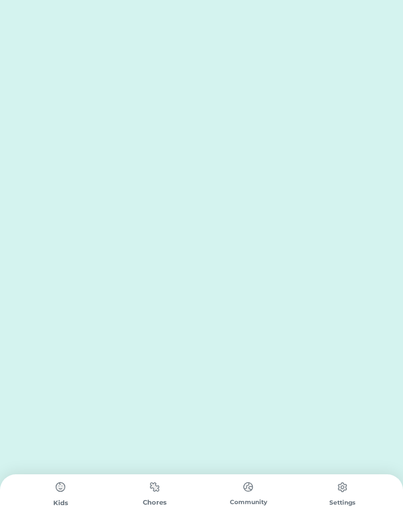 Image resolution: width=403 pixels, height=527 pixels. Describe the element at coordinates (61, 504) in the screenshot. I see `div: Kids` at that location.